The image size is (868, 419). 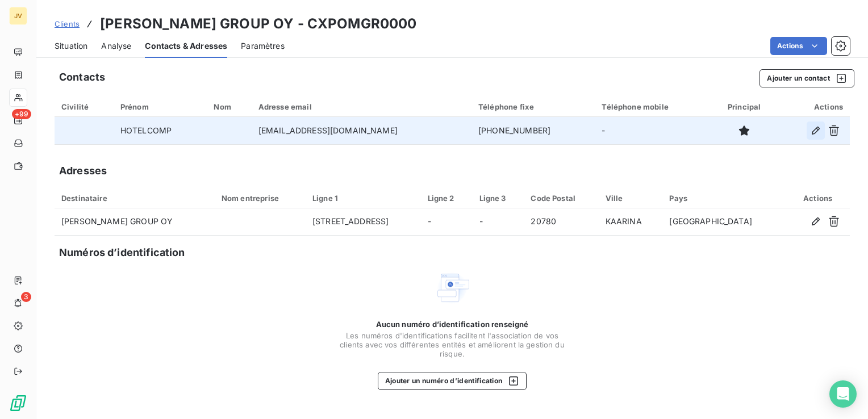 I want to click on img: Empty state, so click(x=452, y=288).